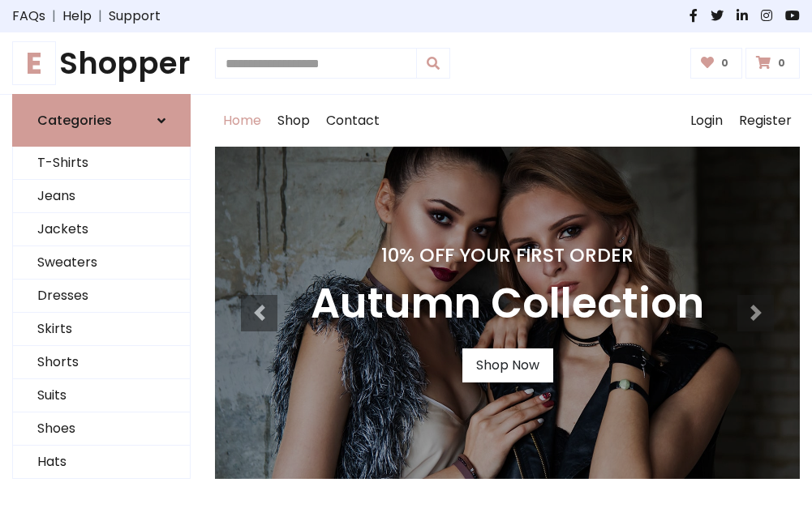 This screenshot has width=812, height=521. Describe the element at coordinates (135, 16) in the screenshot. I see `a: Support` at that location.